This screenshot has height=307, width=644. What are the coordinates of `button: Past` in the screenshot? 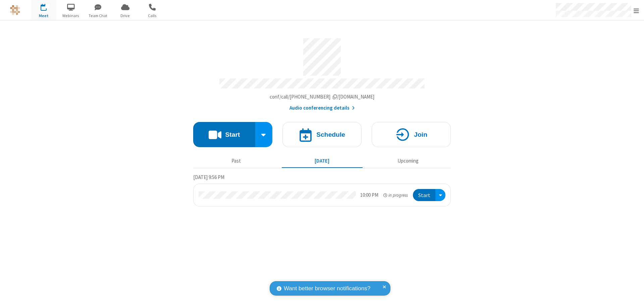 It's located at (236, 161).